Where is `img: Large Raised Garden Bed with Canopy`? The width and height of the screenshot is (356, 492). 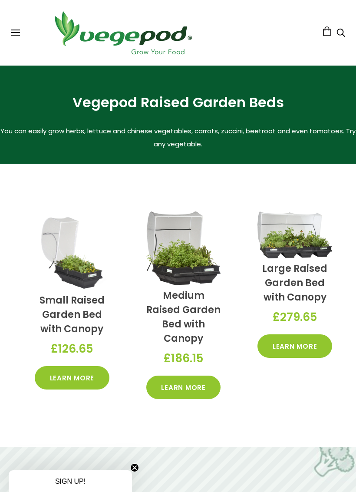 img: Large Raised Garden Bed with Canopy is located at coordinates (295, 235).